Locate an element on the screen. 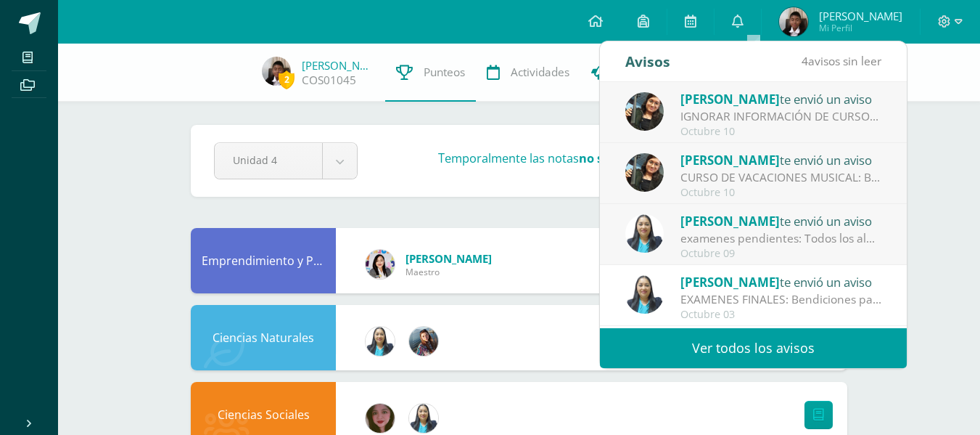  h3: Temporalmente las notas . is located at coordinates (596, 157).